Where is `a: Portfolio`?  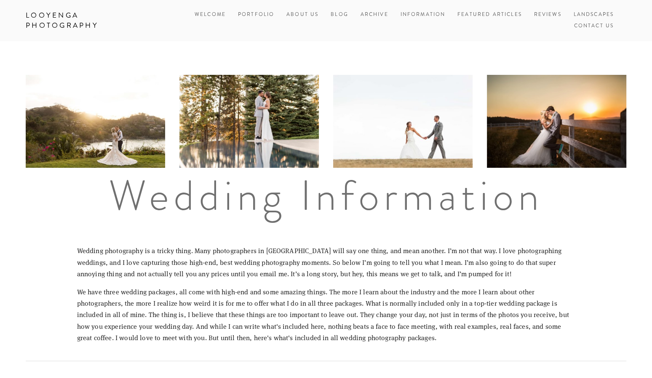 a: Portfolio is located at coordinates (256, 14).